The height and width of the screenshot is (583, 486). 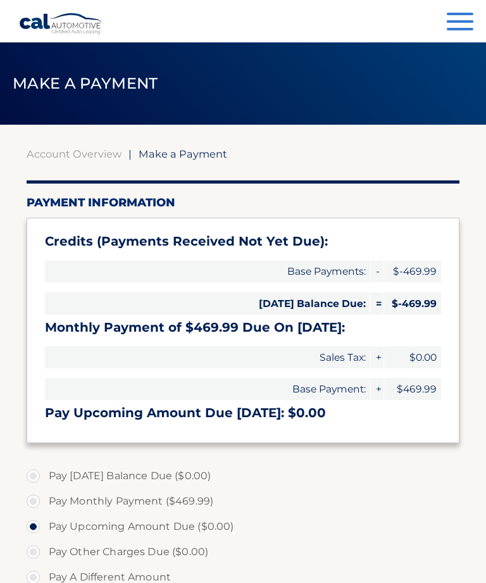 What do you see at coordinates (207, 271) in the screenshot?
I see `span: Base Payments:` at bounding box center [207, 271].